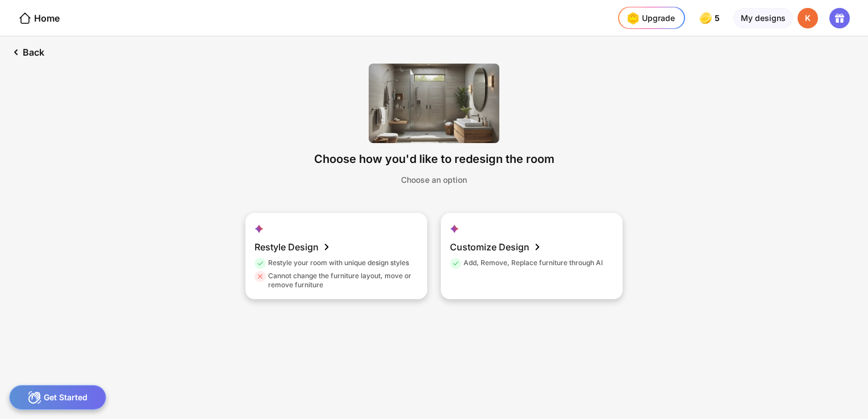  I want to click on div: Home, so click(39, 18).